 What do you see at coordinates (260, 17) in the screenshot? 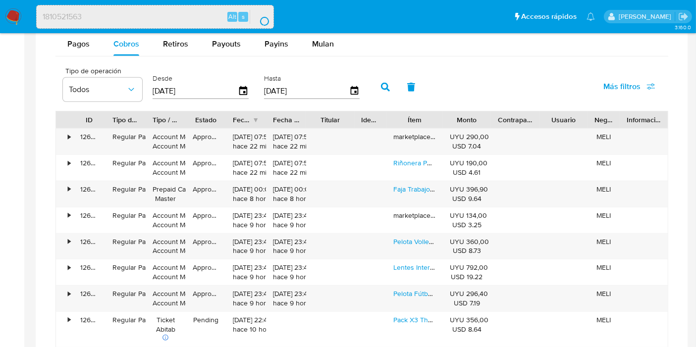
I see `button: search-icon` at bounding box center [260, 17].